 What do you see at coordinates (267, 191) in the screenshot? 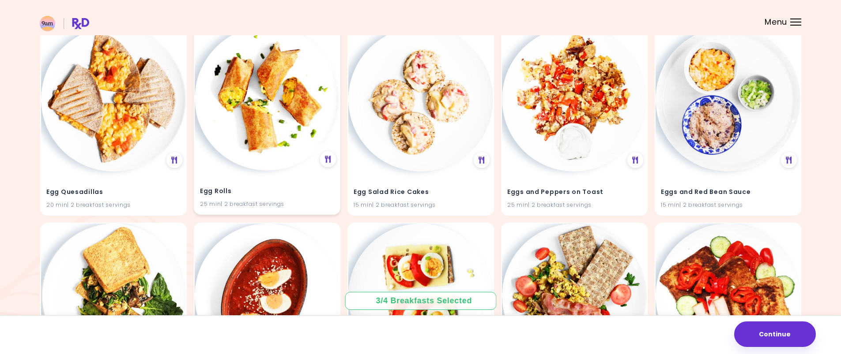
I see `h4: Egg Rolls` at bounding box center [267, 191].